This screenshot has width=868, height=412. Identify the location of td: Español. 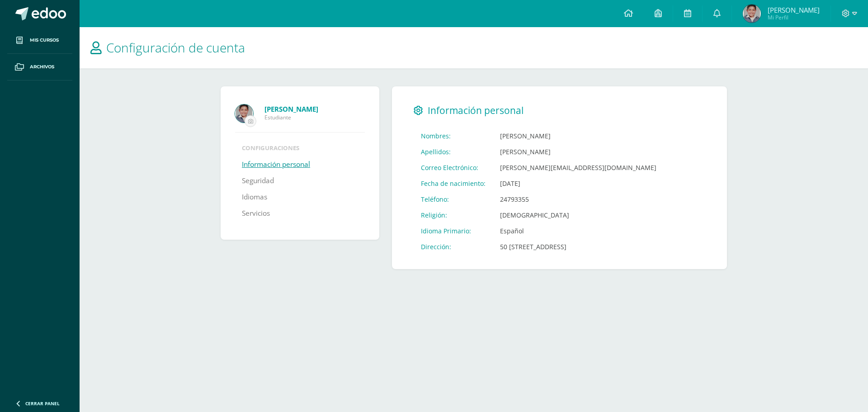
(578, 230).